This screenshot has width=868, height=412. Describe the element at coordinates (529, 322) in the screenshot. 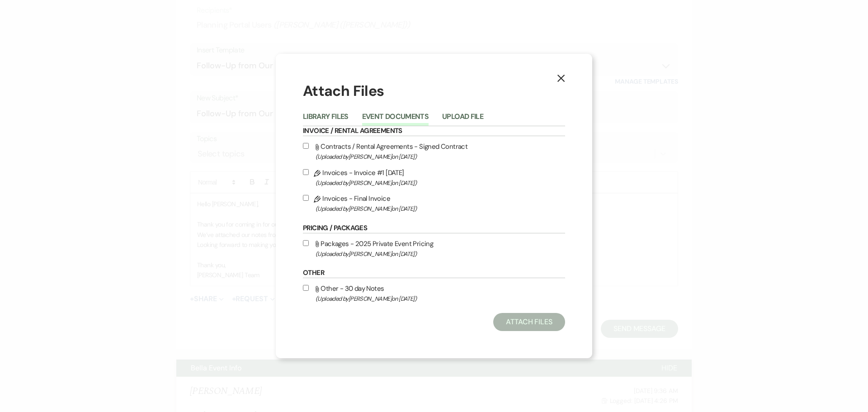

I see `button: Attach Files` at that location.